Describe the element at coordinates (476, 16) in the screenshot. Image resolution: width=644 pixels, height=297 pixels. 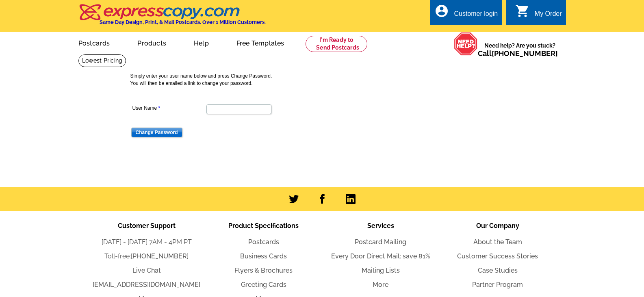
I see `div: Customer login` at that location.